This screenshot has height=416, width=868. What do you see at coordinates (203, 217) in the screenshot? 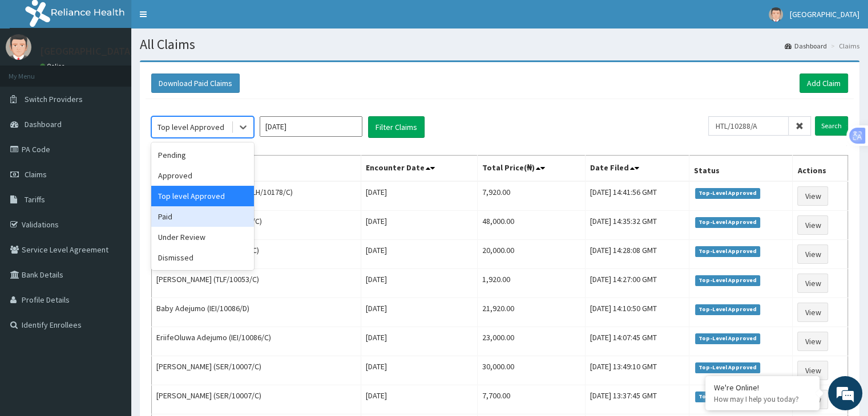
I see `div: Paid` at bounding box center [203, 217].